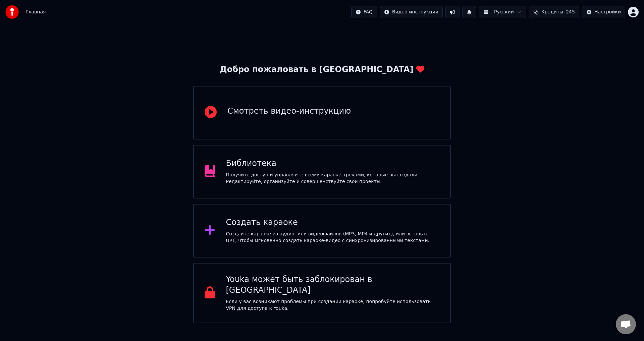 Image resolution: width=644 pixels, height=341 pixels. Describe the element at coordinates (603, 12) in the screenshot. I see `button: Настройки` at that location.